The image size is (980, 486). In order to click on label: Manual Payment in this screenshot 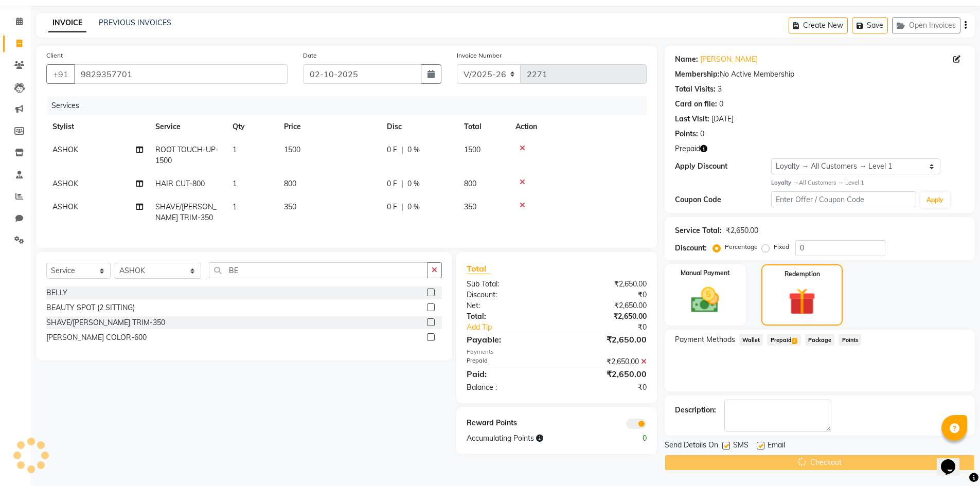, I will do `click(705, 273)`.